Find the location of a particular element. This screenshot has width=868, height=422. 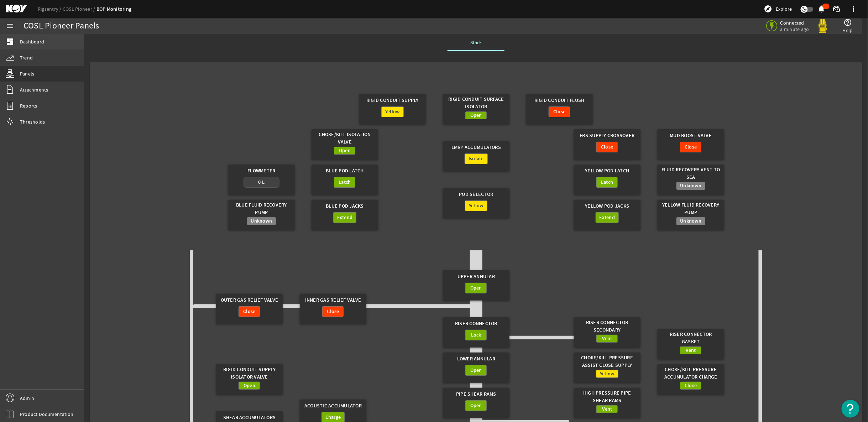

mat-icon: menu is located at coordinates (10, 26).